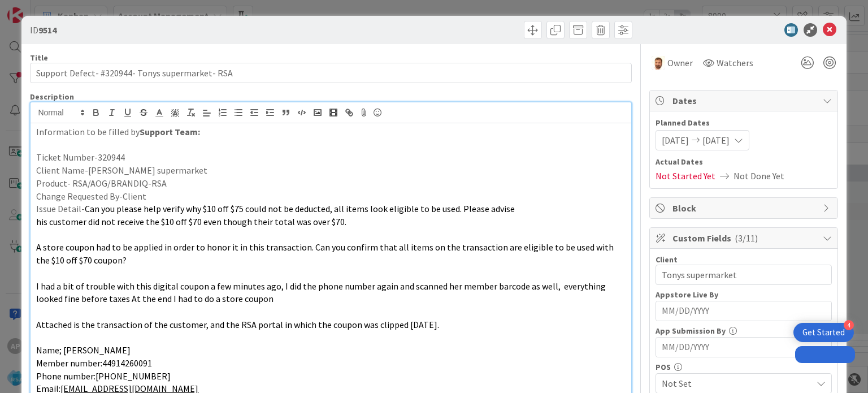 The image size is (868, 393). Describe the element at coordinates (191, 221) in the screenshot. I see `span: his customer did not receive the $10 off $70 even though their total was over $70.` at that location.